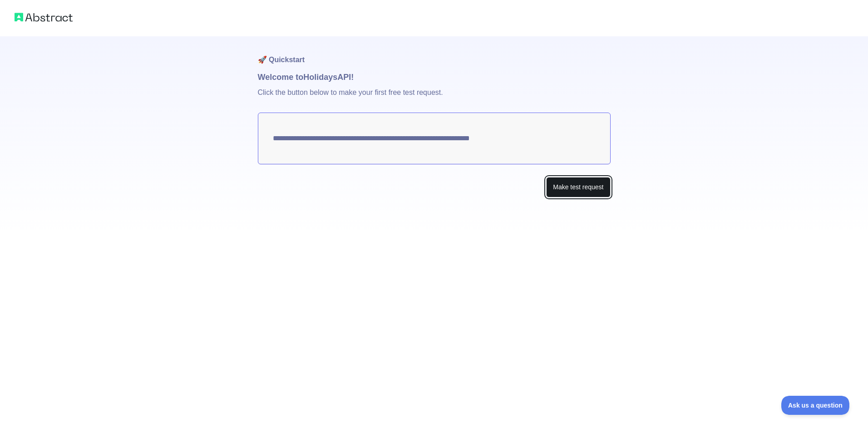 The width and height of the screenshot is (868, 433). Describe the element at coordinates (434, 98) in the screenshot. I see `p: Click the button below to make your first free test request.` at that location.